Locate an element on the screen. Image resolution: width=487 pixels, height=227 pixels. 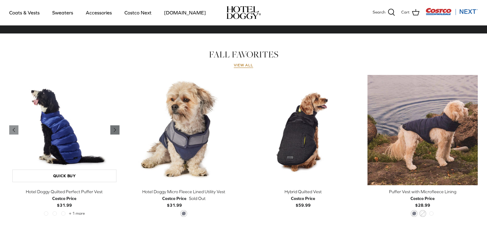
a: Puffer Vest with Microfleece Lining Costco Price$28.99 is located at coordinates (423, 199).